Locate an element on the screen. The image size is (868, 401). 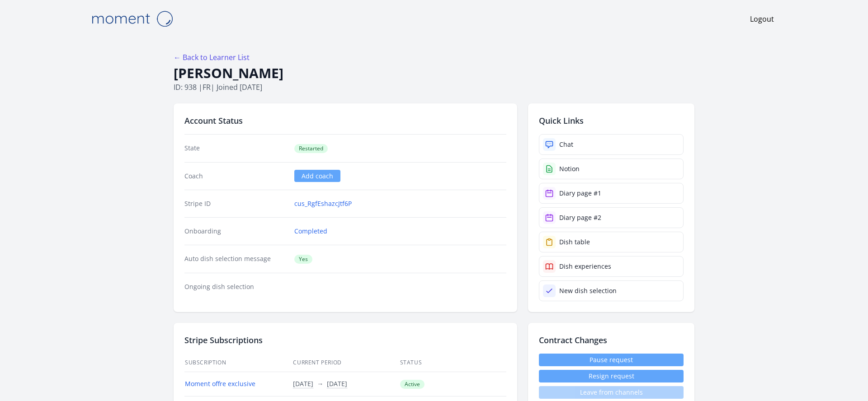
a: New dish selection is located at coordinates (611, 291).